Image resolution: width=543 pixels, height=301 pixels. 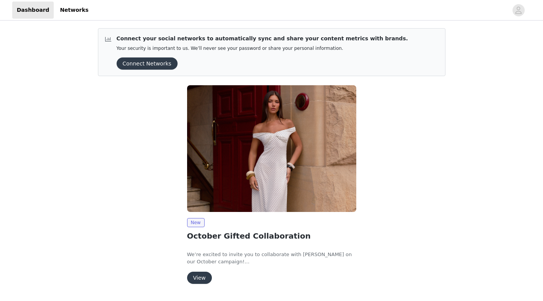 I want to click on div: avatar, so click(x=518, y=10).